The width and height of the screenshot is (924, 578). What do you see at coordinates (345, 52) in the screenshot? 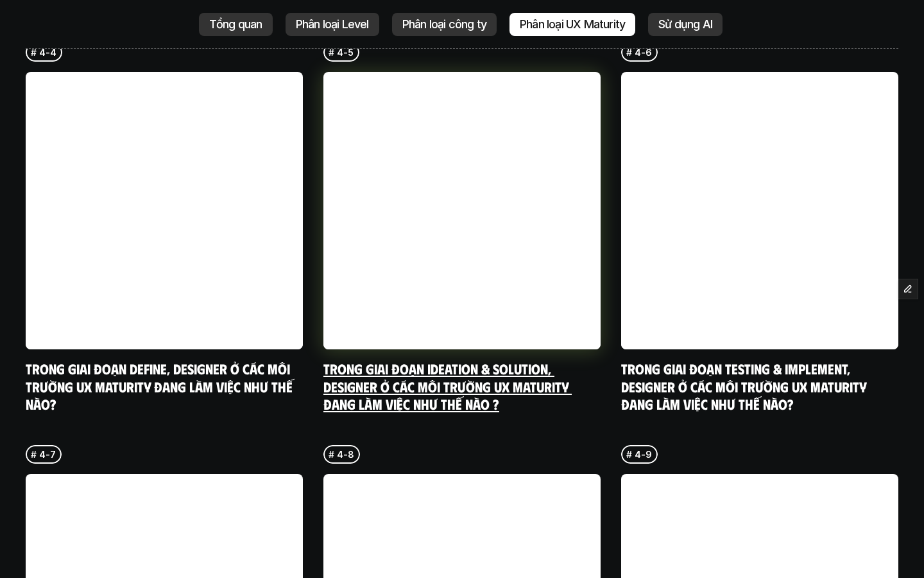
I see `p: 4-5` at bounding box center [345, 52].